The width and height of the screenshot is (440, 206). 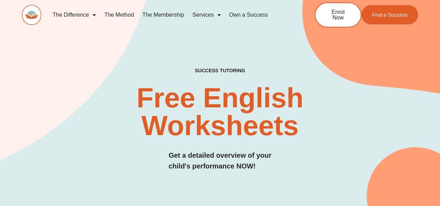 What do you see at coordinates (170, 15) in the screenshot?
I see `nav: Menu` at bounding box center [170, 15].